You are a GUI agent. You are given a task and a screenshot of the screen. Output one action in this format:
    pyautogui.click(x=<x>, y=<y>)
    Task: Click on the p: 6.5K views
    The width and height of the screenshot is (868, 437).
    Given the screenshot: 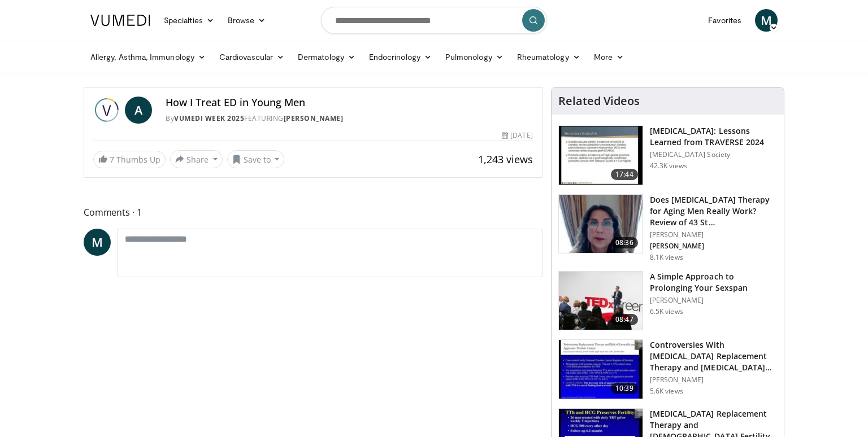 What is the action you would take?
    pyautogui.click(x=666, y=312)
    